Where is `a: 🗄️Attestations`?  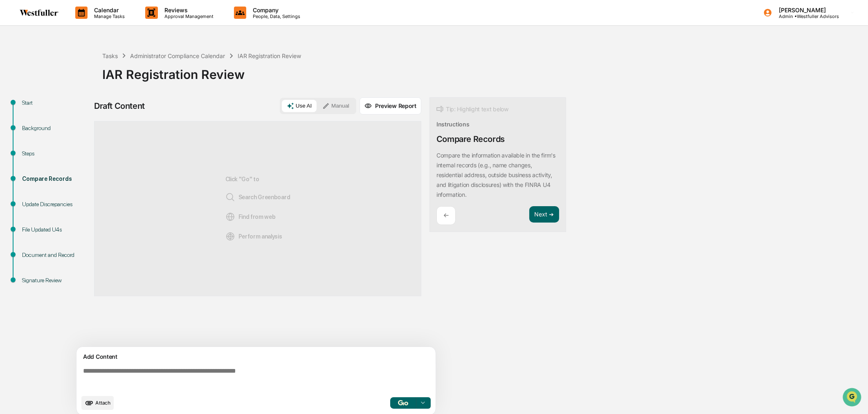 a: 🗄️Attestations is located at coordinates (80, 172).